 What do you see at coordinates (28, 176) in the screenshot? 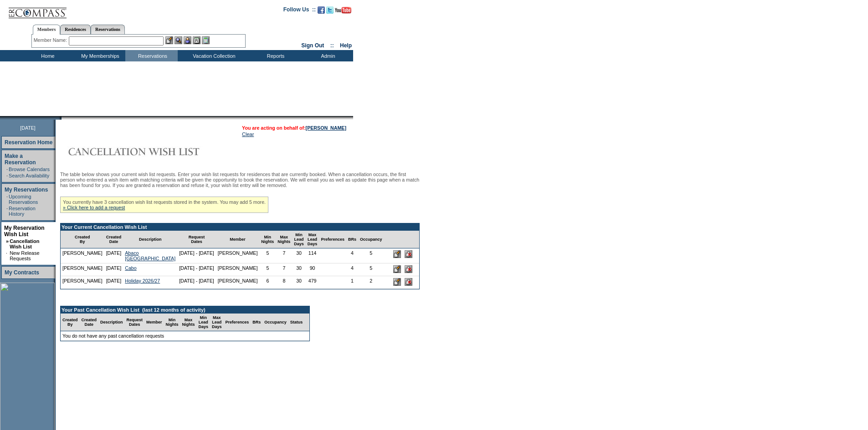
I see `a: Search Availability` at bounding box center [28, 176].